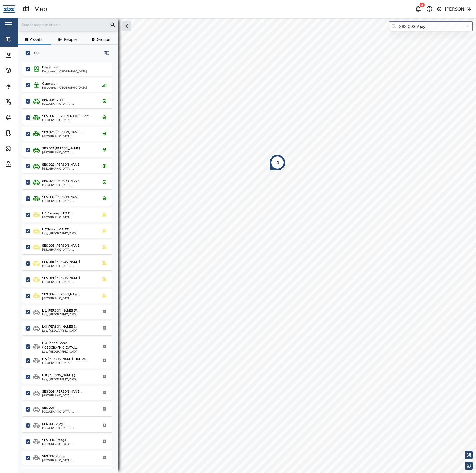  I want to click on div: Generator, so click(49, 84).